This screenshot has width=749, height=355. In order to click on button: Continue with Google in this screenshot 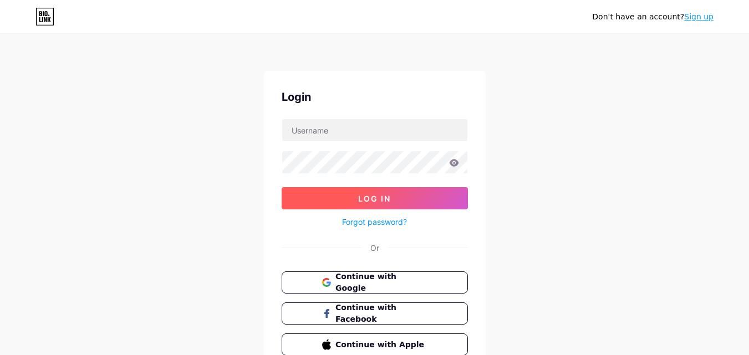, I will do `click(375, 283)`.